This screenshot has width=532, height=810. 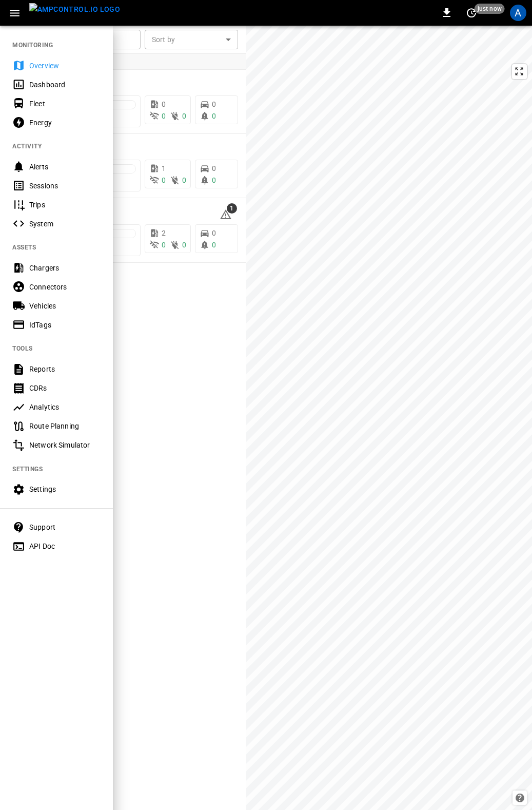 I want to click on div: CDRs, so click(x=65, y=388).